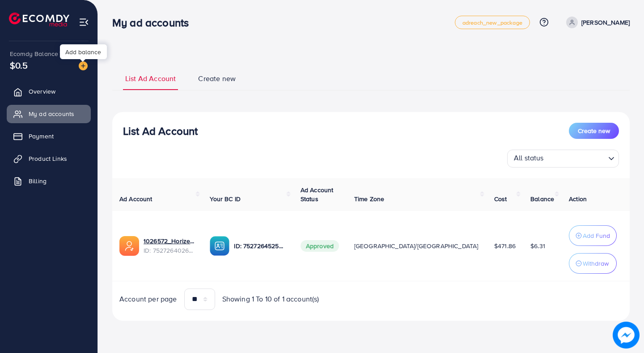  I want to click on span: Approved, so click(320, 246).